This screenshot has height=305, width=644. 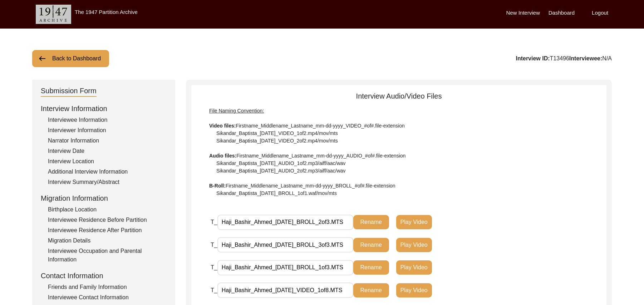 What do you see at coordinates (104, 109) in the screenshot?
I see `div: Interview Information` at bounding box center [104, 109].